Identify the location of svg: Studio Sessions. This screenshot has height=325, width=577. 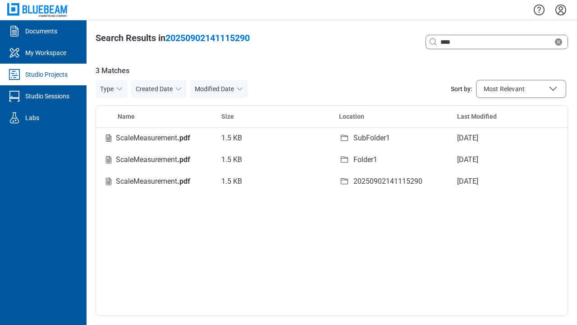
(14, 96).